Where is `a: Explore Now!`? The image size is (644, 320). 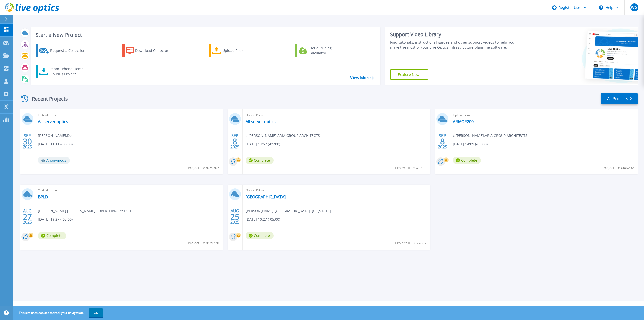 a: Explore Now! is located at coordinates (409, 74).